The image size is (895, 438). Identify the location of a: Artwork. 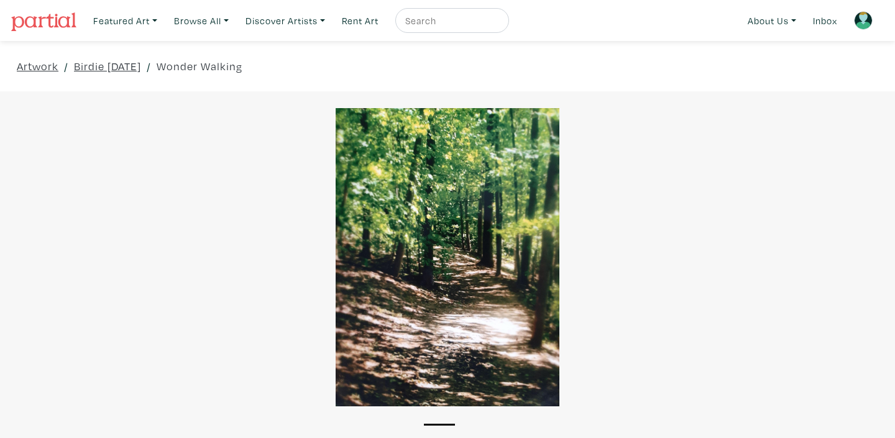
(37, 66).